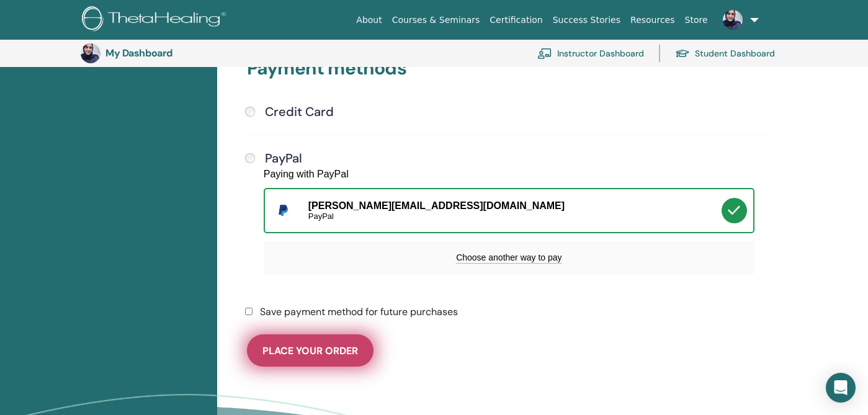  Describe the element at coordinates (310, 350) in the screenshot. I see `button: Place Your Order` at that location.